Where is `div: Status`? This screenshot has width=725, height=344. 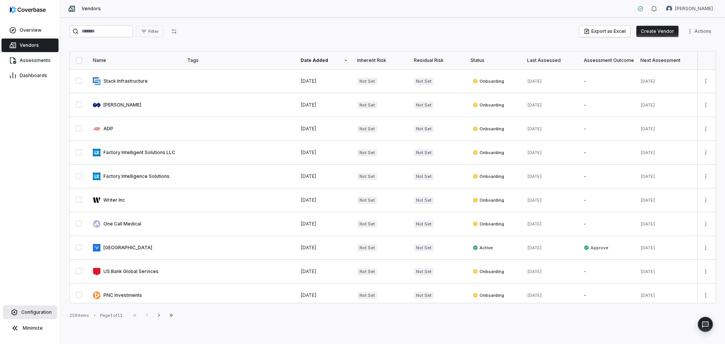
div: Status is located at coordinates (494, 60).